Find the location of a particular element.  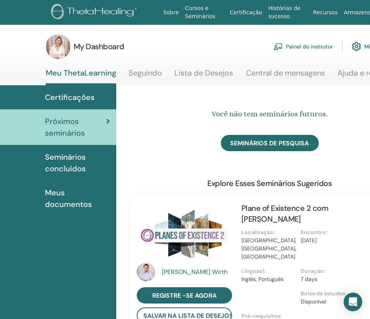

span: Registre -se agora is located at coordinates (185, 296).